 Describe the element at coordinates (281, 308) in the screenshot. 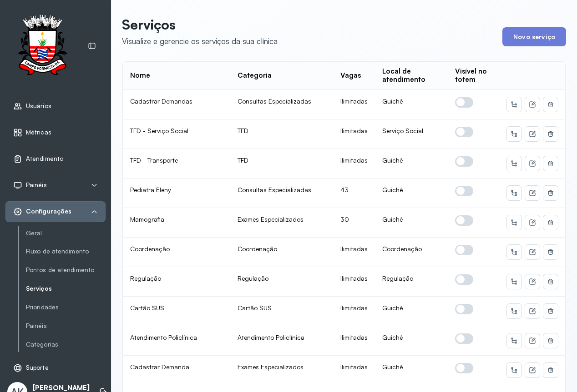

I see `div: Cartão SUS` at that location.